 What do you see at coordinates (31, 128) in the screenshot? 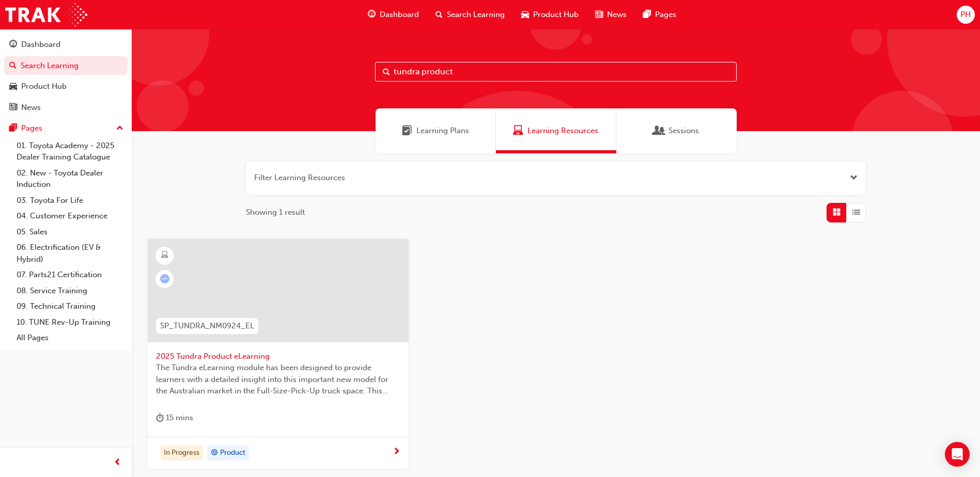
I see `div: Pages` at bounding box center [31, 128].